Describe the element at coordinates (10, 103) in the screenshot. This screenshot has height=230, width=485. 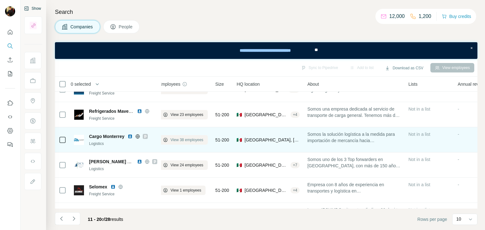
I see `button: Use Surfe on LinkedIn` at that location.